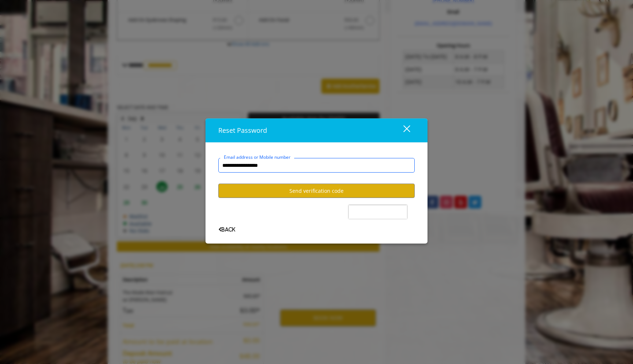 This screenshot has height=364, width=633. Describe the element at coordinates (402, 130) in the screenshot. I see `button: close dialog` at that location.